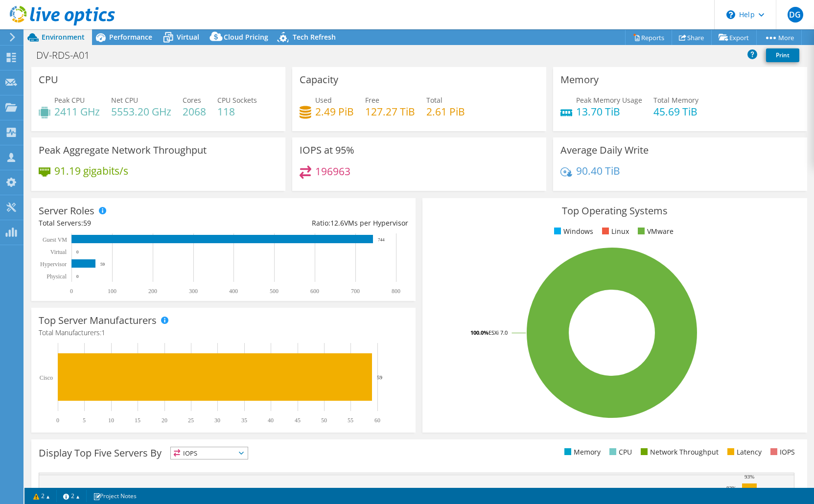  Describe the element at coordinates (781, 452) in the screenshot. I see `li: IOPS` at that location.